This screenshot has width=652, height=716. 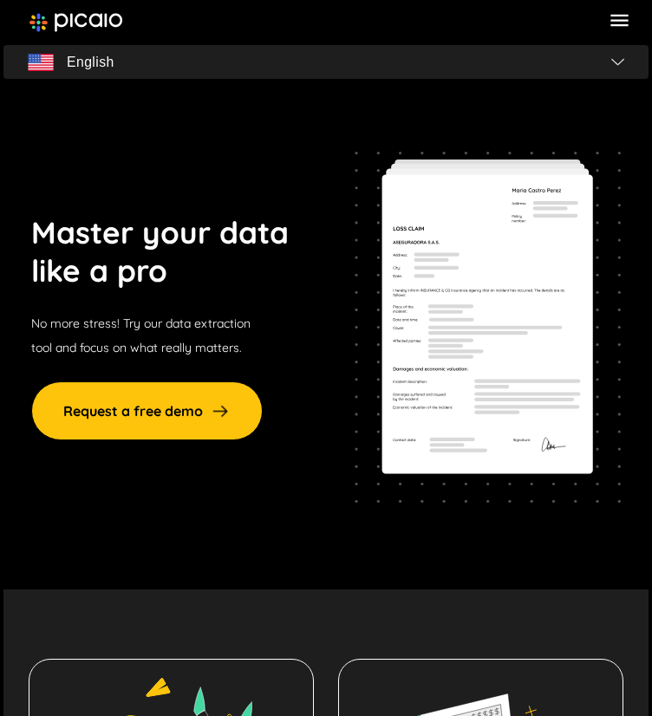 I want to click on img: arrow-right, so click(x=220, y=411).